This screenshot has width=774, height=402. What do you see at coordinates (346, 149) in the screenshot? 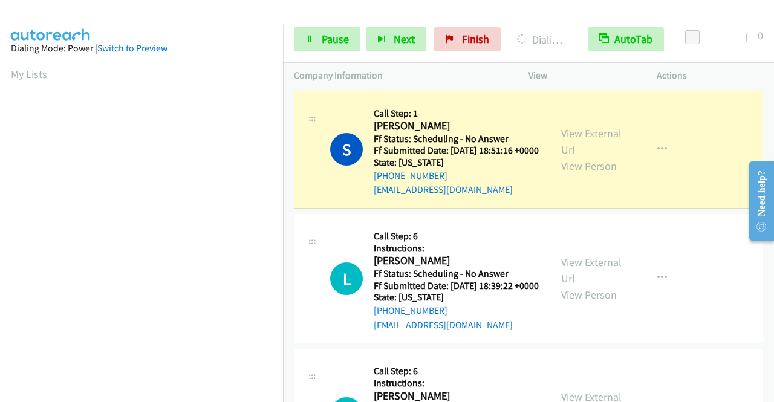
I see `h1: S` at bounding box center [346, 149].